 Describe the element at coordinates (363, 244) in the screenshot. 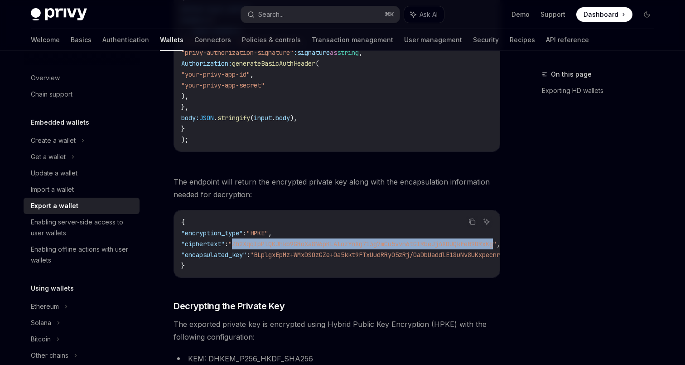

I see `span: "Zb2XqqIpPlQKJhkb9GRoXa8N6pKLAlozYnXg713g7mCu5vvn6tGIRbeJj4XOUQkFeB9DRxKg"` at that location.